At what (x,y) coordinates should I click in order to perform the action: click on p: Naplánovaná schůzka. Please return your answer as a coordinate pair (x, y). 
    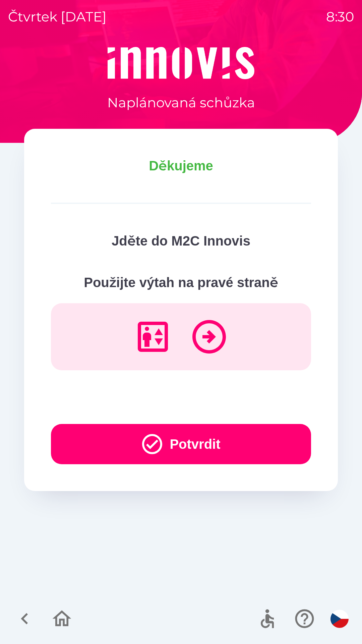
    Looking at the image, I should click on (181, 103).